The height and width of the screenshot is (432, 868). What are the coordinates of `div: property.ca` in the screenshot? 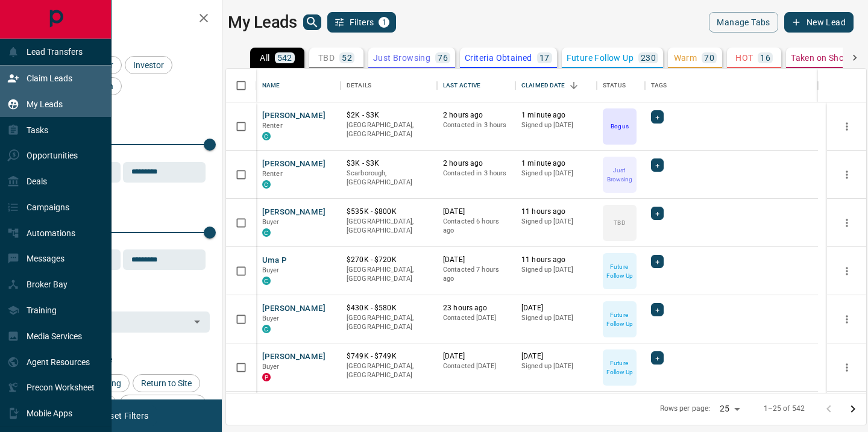 It's located at (267, 378).